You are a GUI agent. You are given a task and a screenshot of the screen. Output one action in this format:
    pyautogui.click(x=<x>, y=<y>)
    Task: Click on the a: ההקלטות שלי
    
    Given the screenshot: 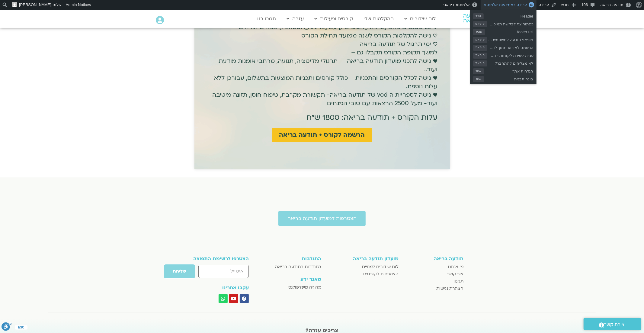 What is the action you would take?
    pyautogui.click(x=379, y=19)
    